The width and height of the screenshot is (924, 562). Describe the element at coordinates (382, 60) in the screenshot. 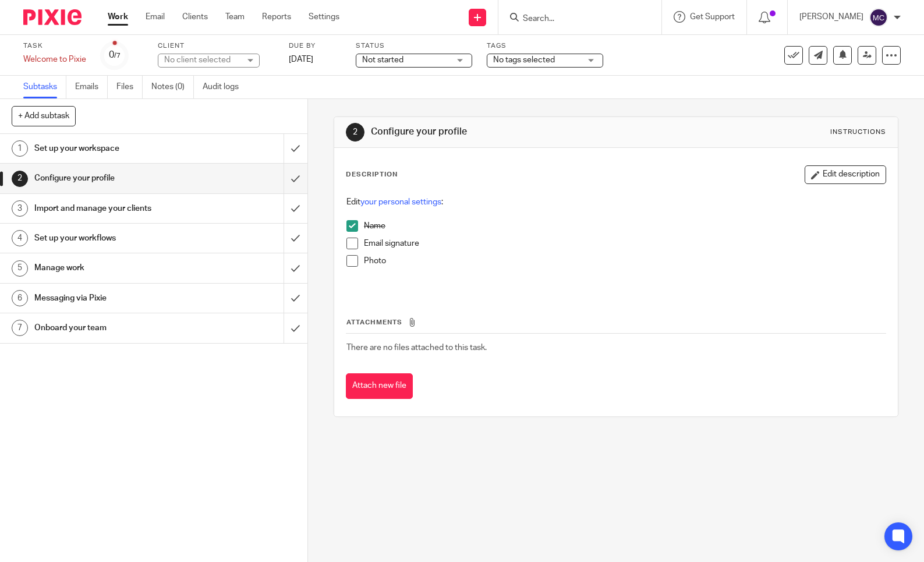

I see `span: Not started` at that location.